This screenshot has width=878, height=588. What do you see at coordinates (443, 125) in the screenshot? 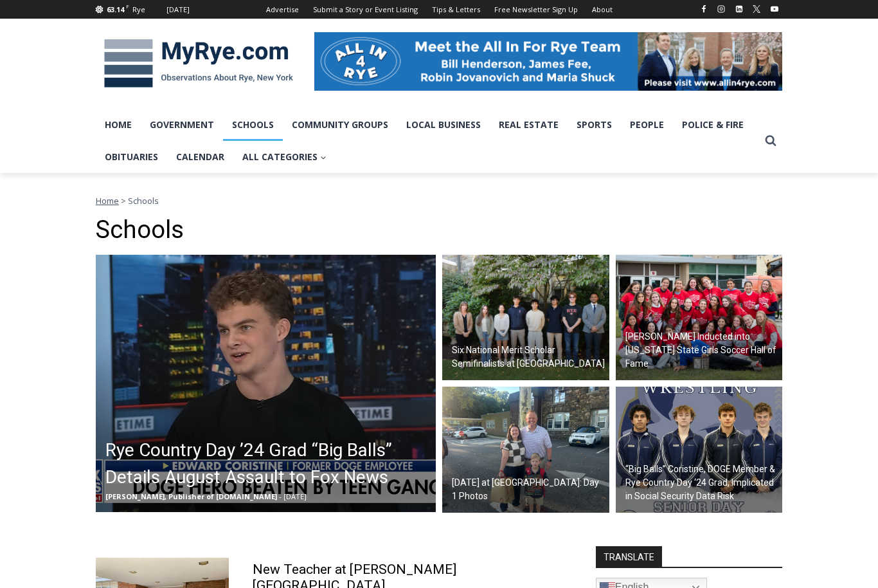
I see `a: Local Business` at bounding box center [443, 125].